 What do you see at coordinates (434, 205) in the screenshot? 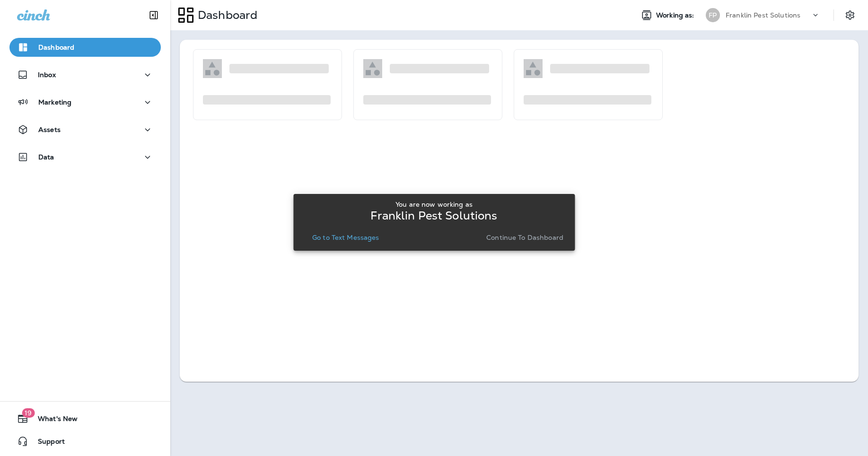
I see `p: You are now working as` at bounding box center [434, 205].